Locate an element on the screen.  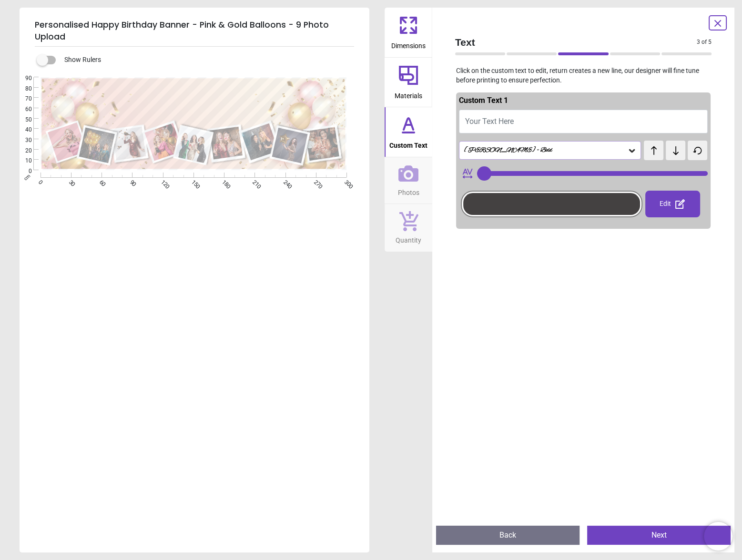
span: Custom Text is located at coordinates (408, 143).